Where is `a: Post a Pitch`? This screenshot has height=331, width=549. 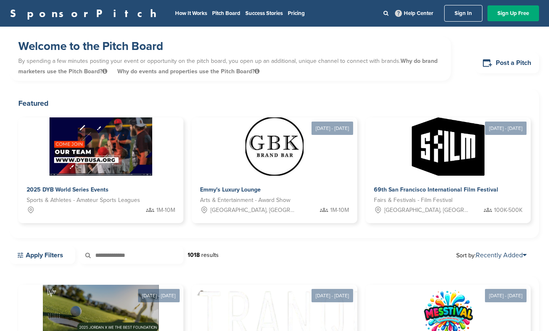
a: Post a Pitch is located at coordinates (508, 63).